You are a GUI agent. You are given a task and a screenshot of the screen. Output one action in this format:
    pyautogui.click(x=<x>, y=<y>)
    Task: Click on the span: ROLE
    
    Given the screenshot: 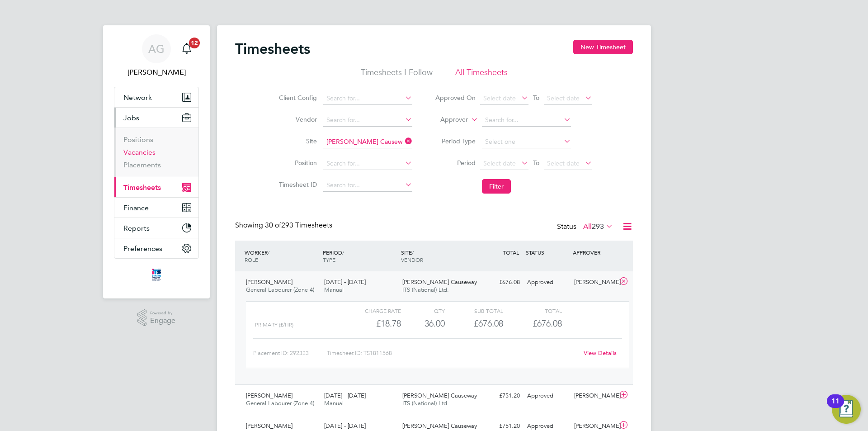 What is the action you would take?
    pyautogui.click(x=251, y=260)
    